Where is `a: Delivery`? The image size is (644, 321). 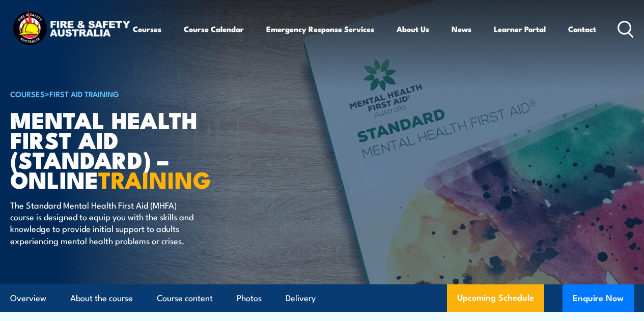
a: Delivery is located at coordinates (300, 298).